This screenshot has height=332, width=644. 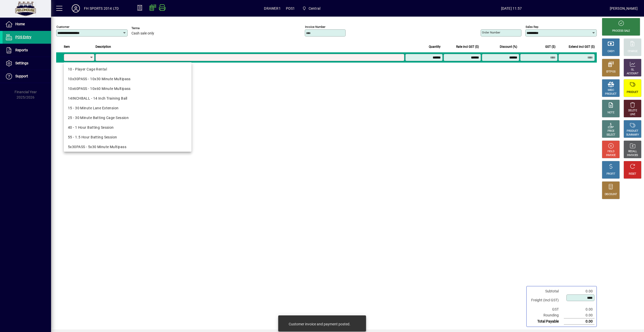 I want to click on button: Profile, so click(x=76, y=9).